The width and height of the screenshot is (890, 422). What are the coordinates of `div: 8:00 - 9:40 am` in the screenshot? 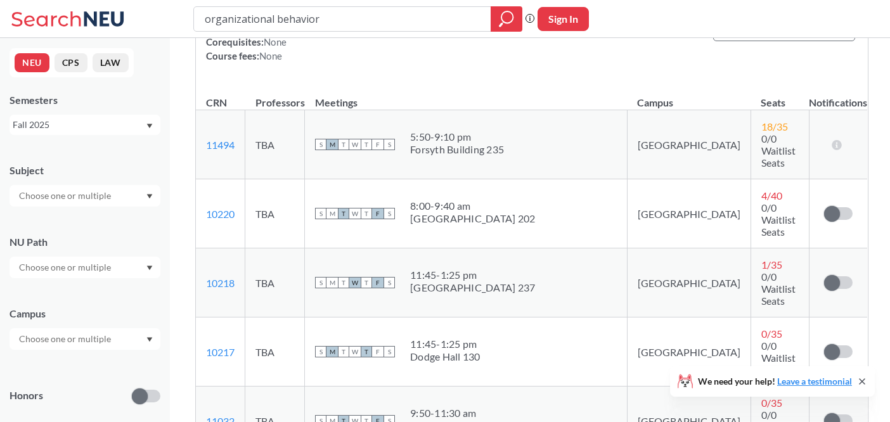 It's located at (472, 206).